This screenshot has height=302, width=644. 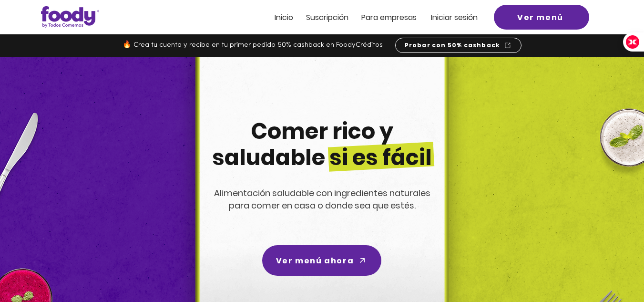 I want to click on a: Iniciar sesión, so click(x=454, y=17).